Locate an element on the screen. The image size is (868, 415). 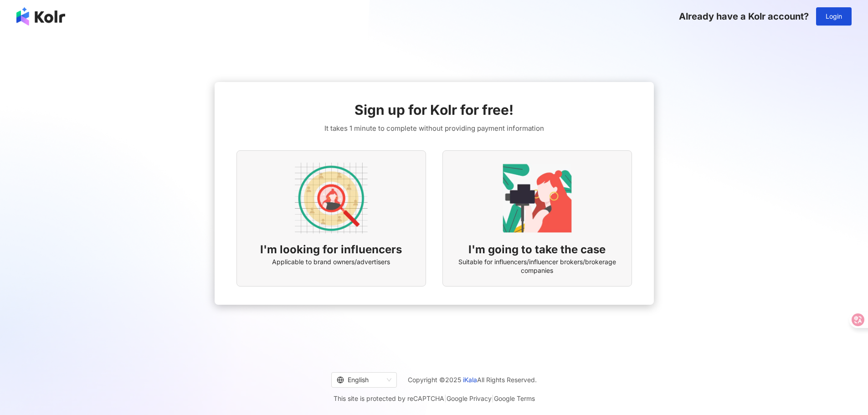
img: AD identity option is located at coordinates (331, 198).